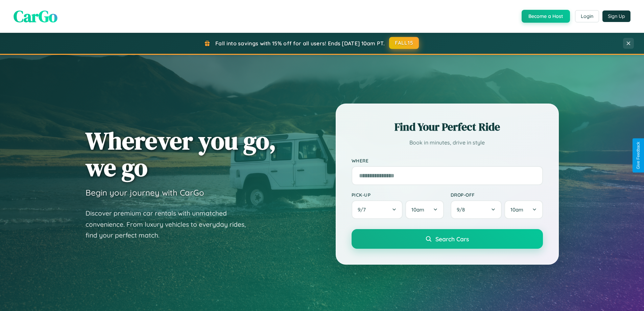 Image resolution: width=644 pixels, height=311 pixels. Describe the element at coordinates (462, 209) in the screenshot. I see `span: 9 / 8` at that location.